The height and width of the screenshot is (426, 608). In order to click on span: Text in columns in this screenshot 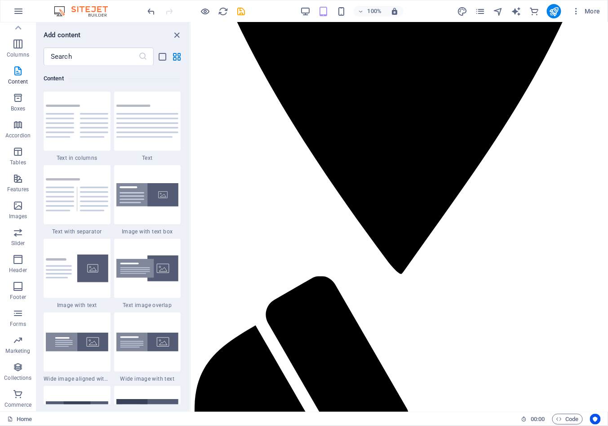, I will do `click(77, 158)`.